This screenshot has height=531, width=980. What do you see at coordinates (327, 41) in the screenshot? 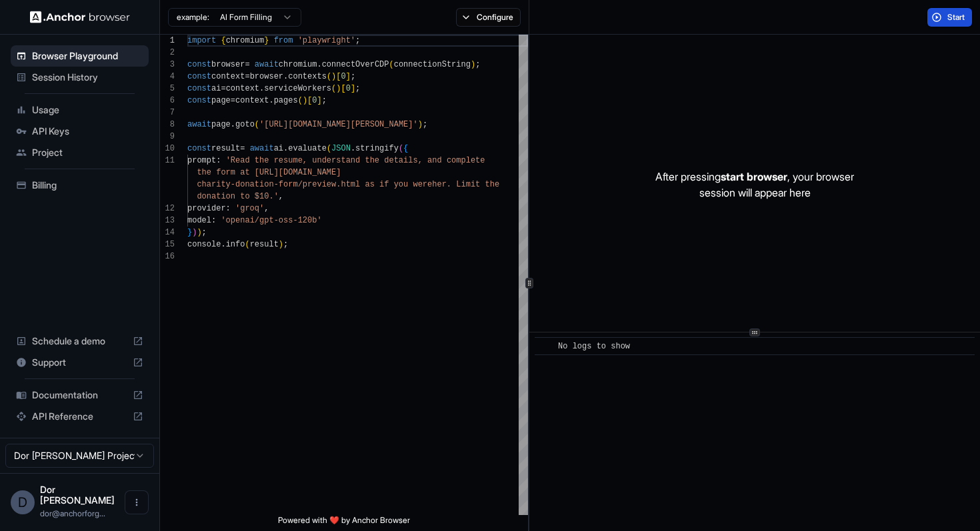
I see `span: 'playwright'` at bounding box center [327, 41].